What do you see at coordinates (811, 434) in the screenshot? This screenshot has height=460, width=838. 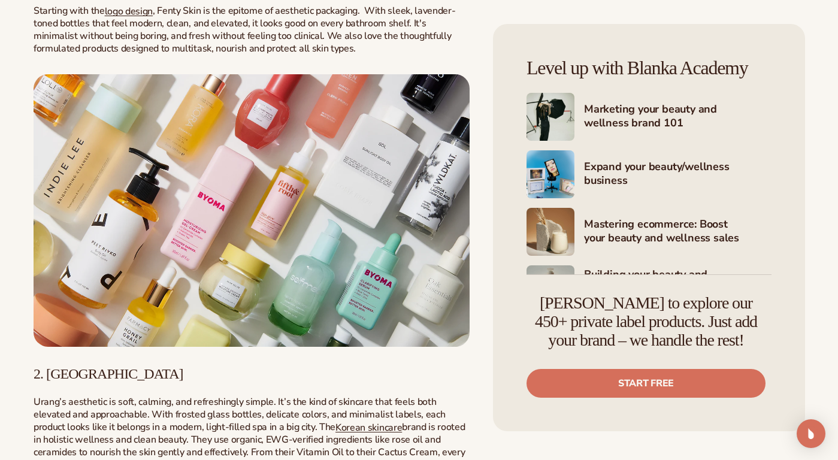 I see `div: Open Intercom Messenger` at bounding box center [811, 434].